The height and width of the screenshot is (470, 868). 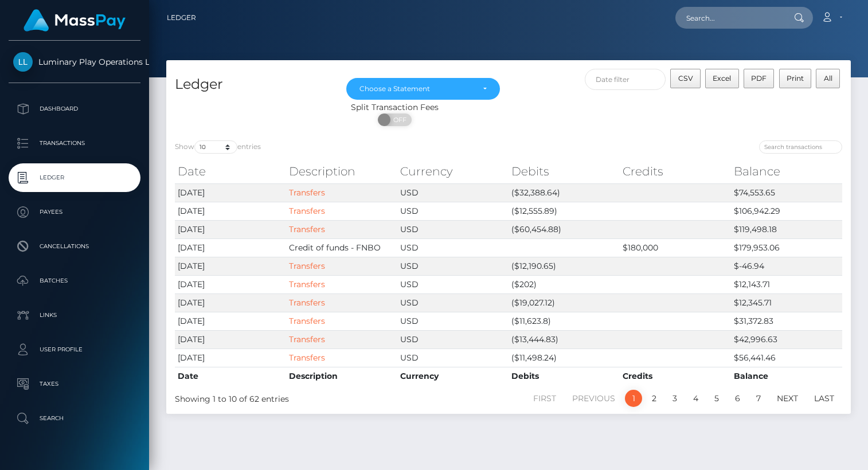 I want to click on td: $42,996.63, so click(x=786, y=340).